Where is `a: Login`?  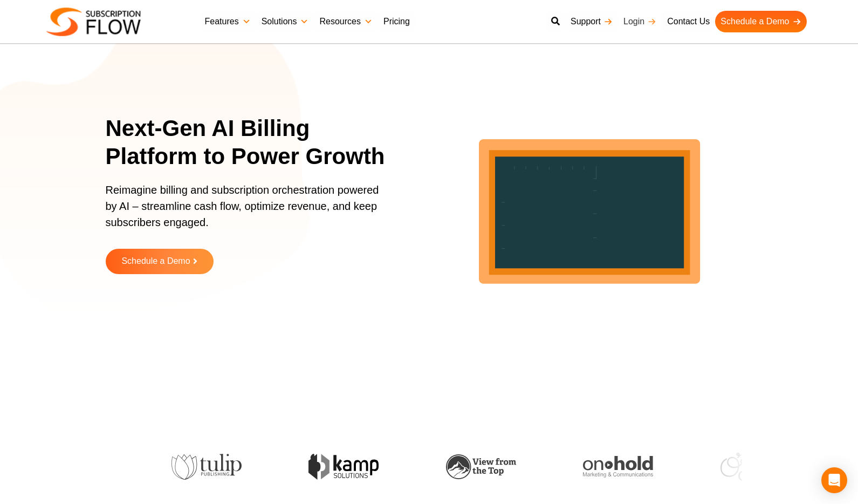
a: Login is located at coordinates (640, 22).